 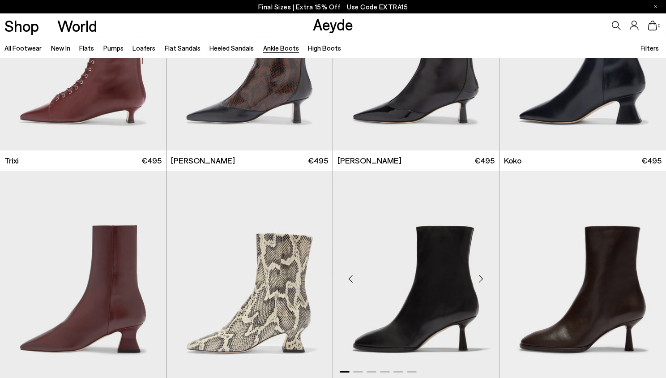 I want to click on p: Final Sizes | Extra 15% Off, so click(x=333, y=7).